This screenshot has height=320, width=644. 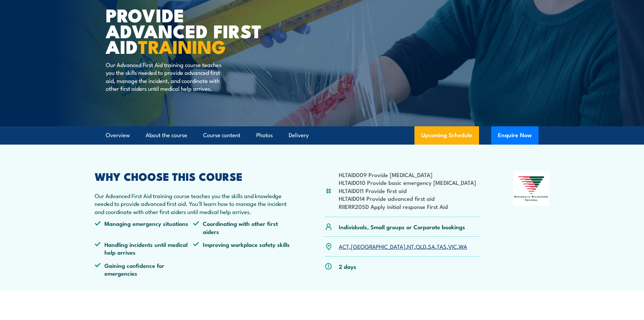 What do you see at coordinates (168, 76) in the screenshot?
I see `p: Our Advanced First Aid training course teaches you the skills needed to provide advanced first ai...` at bounding box center [168, 76].